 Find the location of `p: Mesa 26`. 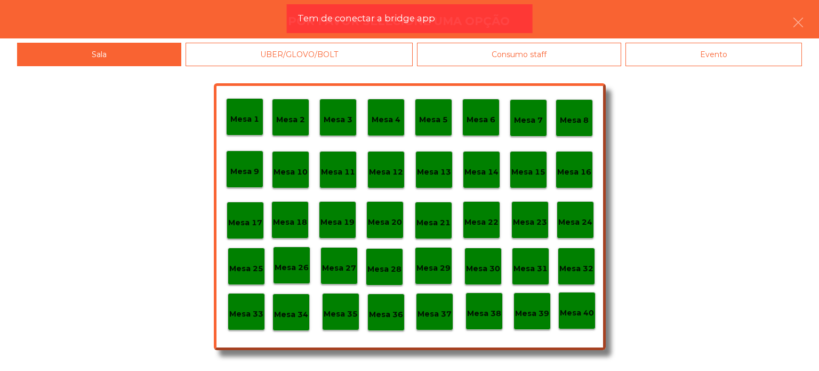

p: Mesa 26 is located at coordinates (292, 267).